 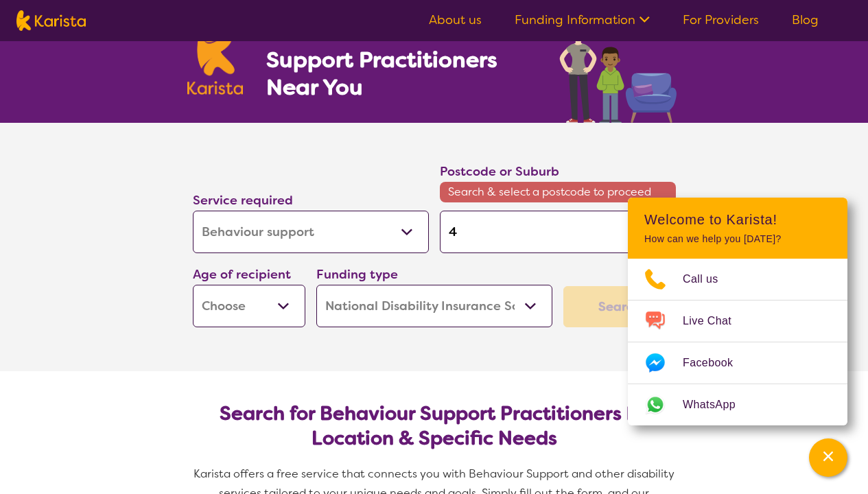 I want to click on label: Funding type, so click(x=357, y=274).